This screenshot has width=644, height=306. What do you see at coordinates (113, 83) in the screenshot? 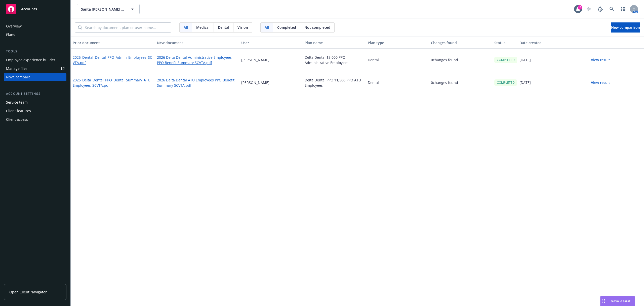
I see `a: 2025_Delta_Dental_PPO_Dental_Summary_ATU_Employees_SCVTA.pdf` at bounding box center [113, 83].